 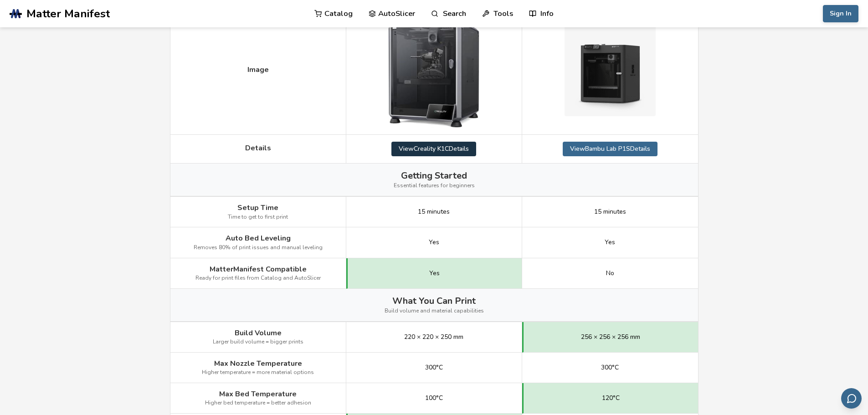 What do you see at coordinates (434, 398) in the screenshot?
I see `span: 100°C` at bounding box center [434, 398].